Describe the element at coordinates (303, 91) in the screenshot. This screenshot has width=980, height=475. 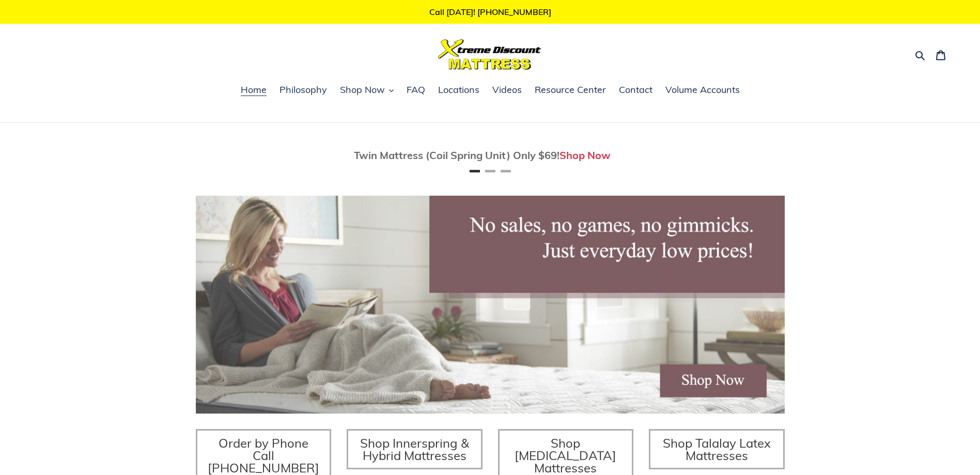
I see `a: Philosophy` at that location.